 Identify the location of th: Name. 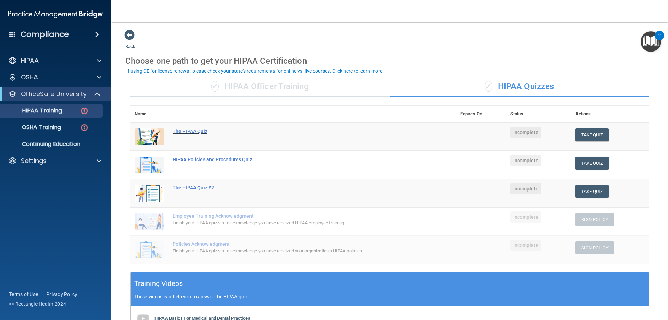
(149, 114).